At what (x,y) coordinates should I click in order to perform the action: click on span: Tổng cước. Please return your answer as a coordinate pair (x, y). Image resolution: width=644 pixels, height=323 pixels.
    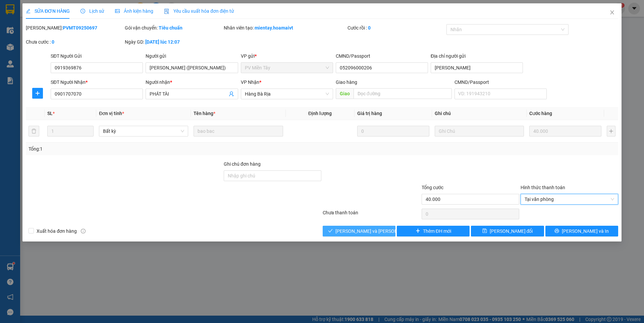
    Looking at the image, I should click on (432, 187).